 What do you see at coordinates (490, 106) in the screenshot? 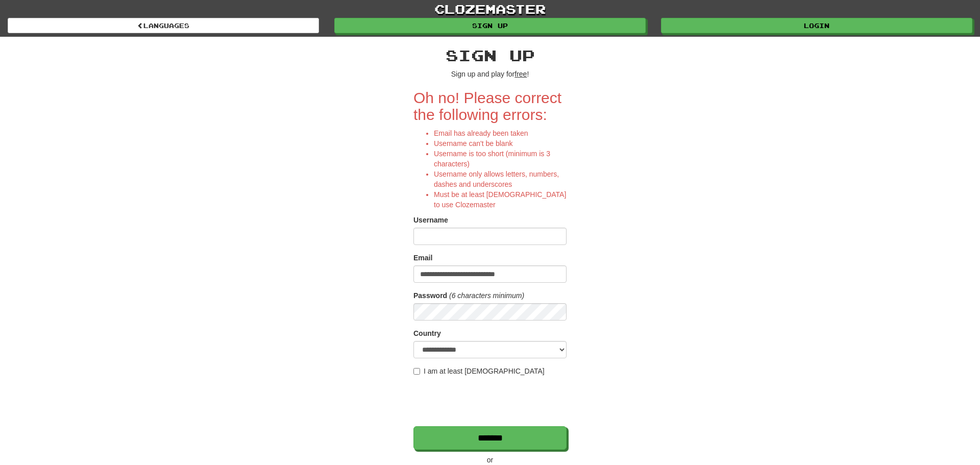
I see `h2: Oh no! Please correct the following errors:` at bounding box center [490, 106].